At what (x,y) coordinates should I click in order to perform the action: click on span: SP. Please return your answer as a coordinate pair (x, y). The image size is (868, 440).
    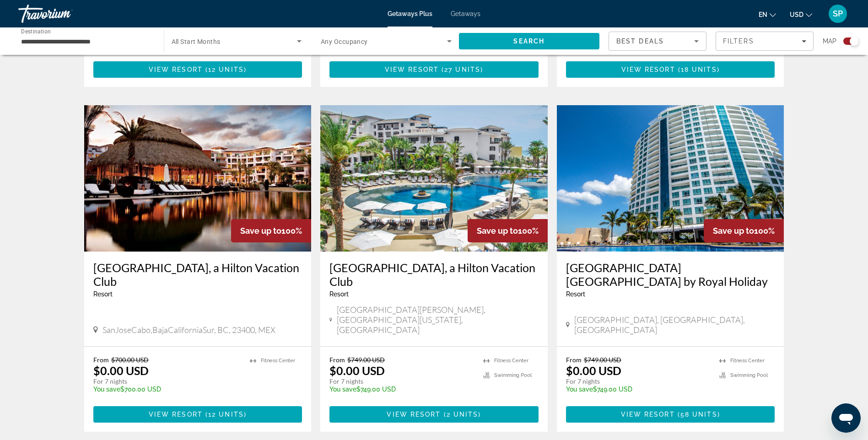
    Looking at the image, I should click on (837, 14).